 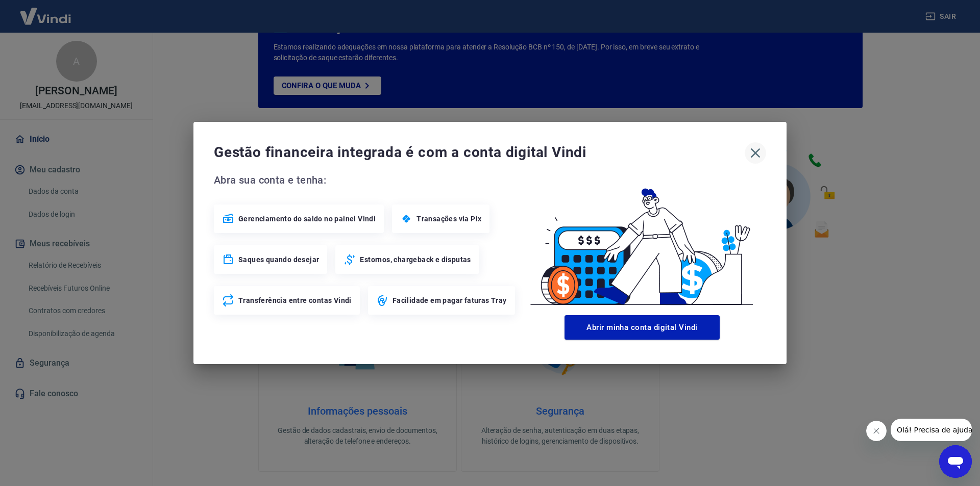 What do you see at coordinates (642, 242) in the screenshot?
I see `img: Good Billing` at bounding box center [642, 242].